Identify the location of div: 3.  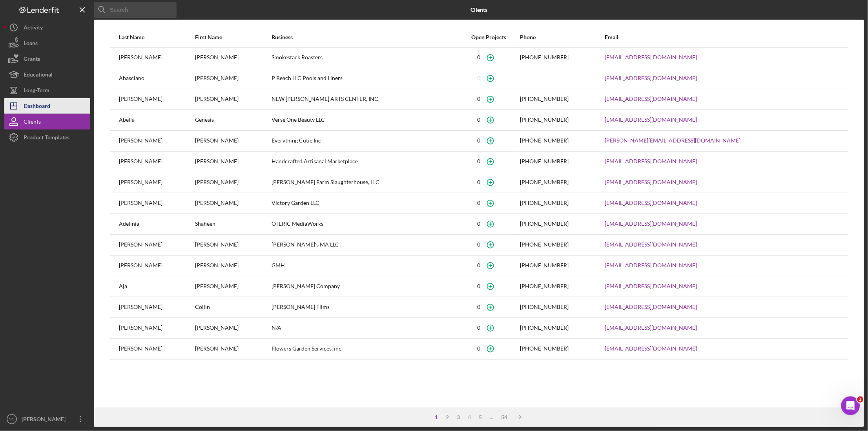
(459, 418).